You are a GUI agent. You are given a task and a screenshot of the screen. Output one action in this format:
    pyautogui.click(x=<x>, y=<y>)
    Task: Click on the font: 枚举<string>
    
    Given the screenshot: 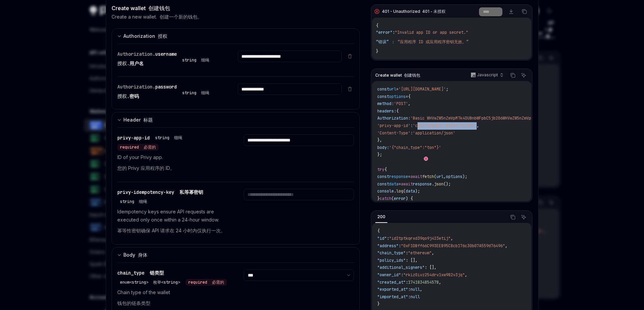 What is the action you would take?
    pyautogui.click(x=167, y=282)
    